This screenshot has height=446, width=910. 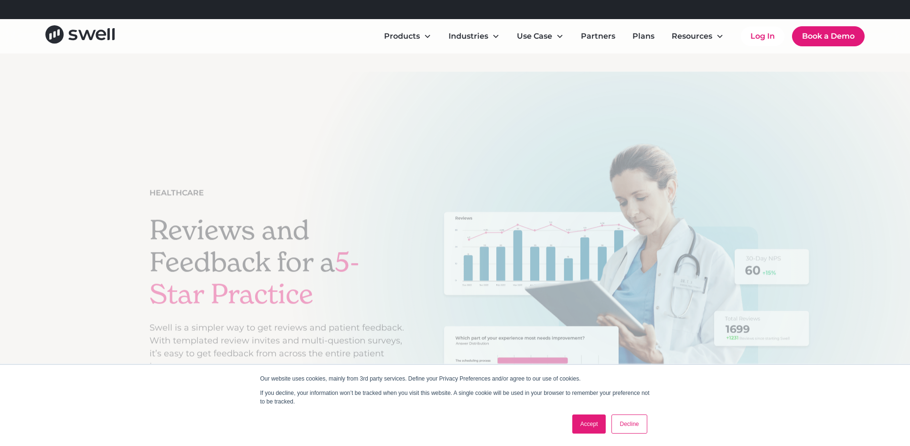 What do you see at coordinates (643, 36) in the screenshot?
I see `a: Plans` at bounding box center [643, 36].